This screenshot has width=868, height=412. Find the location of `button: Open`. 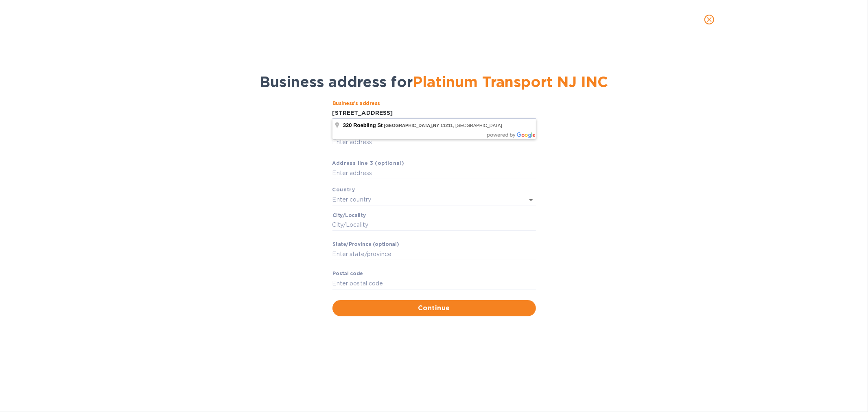

button: Open is located at coordinates (531, 200).